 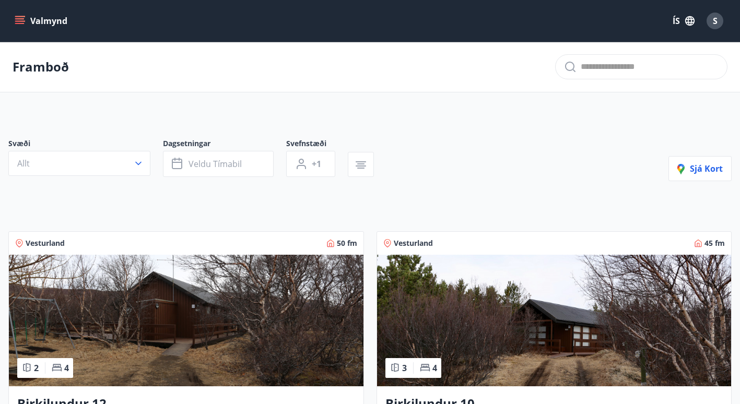 I want to click on span: Svefnstæði, so click(x=317, y=145).